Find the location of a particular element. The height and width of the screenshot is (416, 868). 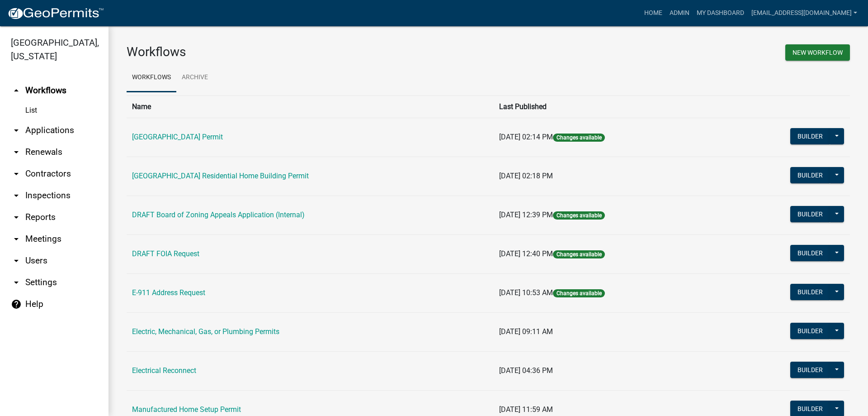

a: Electrical Reconnect is located at coordinates (164, 370).